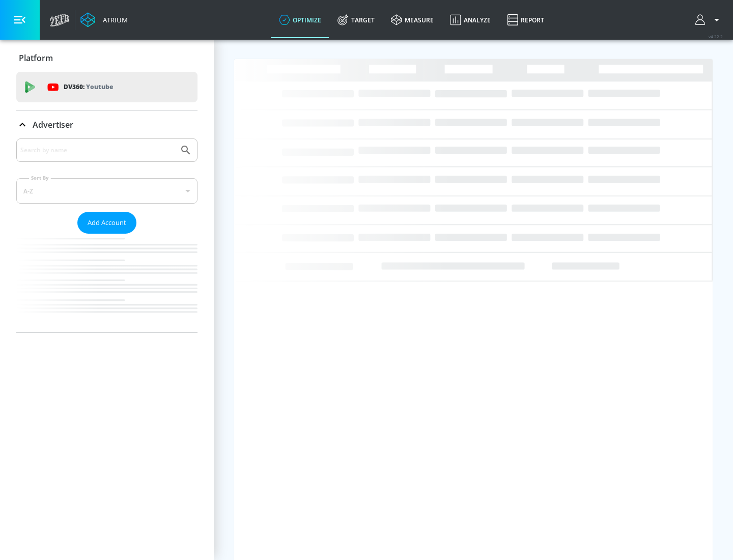 The height and width of the screenshot is (560, 733). I want to click on p: Platform, so click(36, 58).